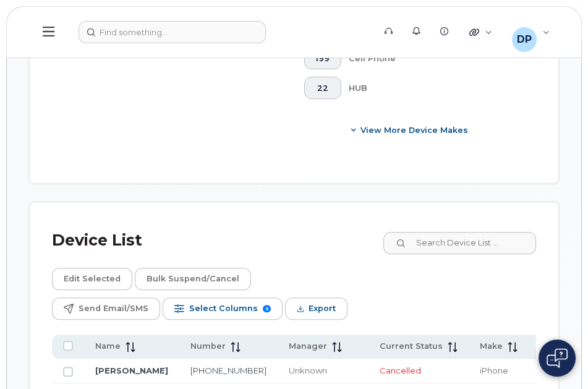  I want to click on button: Edit Selected, so click(92, 279).